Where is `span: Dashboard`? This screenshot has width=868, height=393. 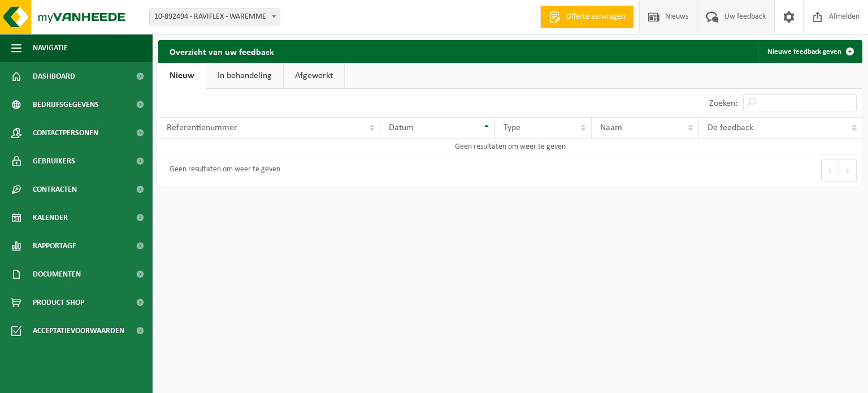 span: Dashboard is located at coordinates (54, 76).